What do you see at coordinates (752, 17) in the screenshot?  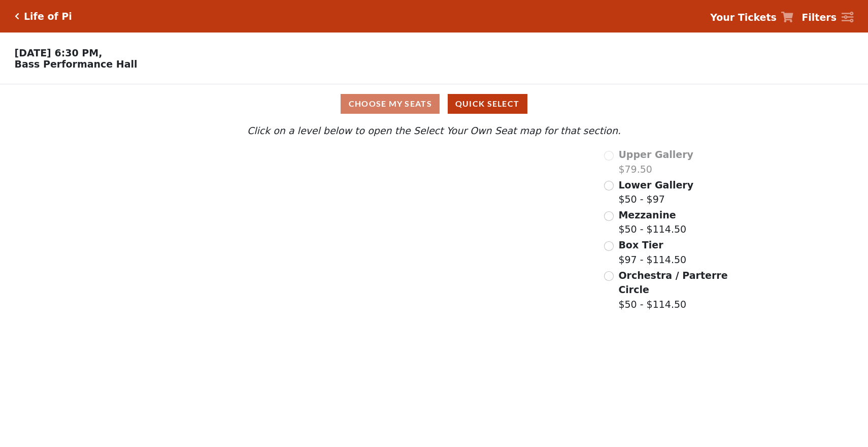 I see `a: Your Tickets` at bounding box center [752, 17].